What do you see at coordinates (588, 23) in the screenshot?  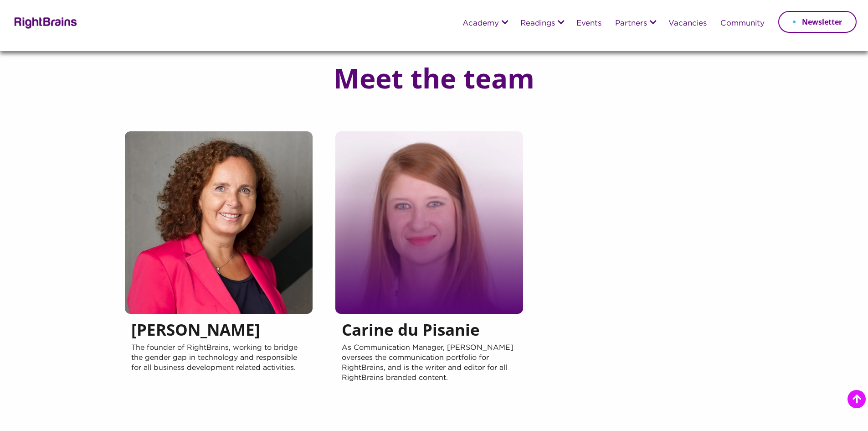 I see `a: Events` at bounding box center [588, 23].